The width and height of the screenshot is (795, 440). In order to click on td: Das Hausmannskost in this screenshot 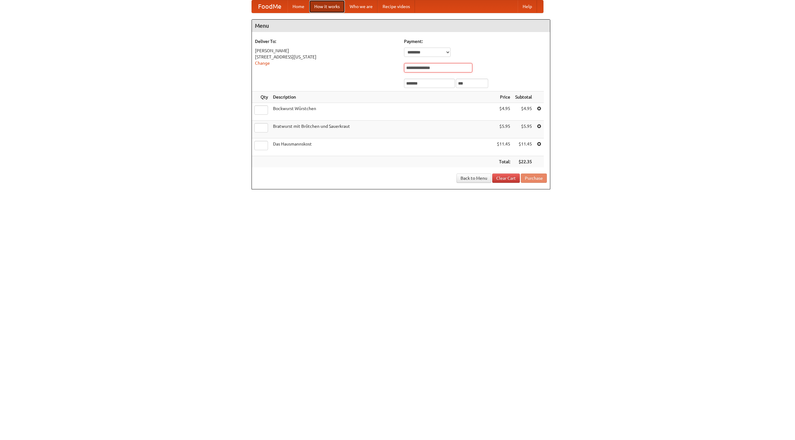, I will do `click(383, 147)`.